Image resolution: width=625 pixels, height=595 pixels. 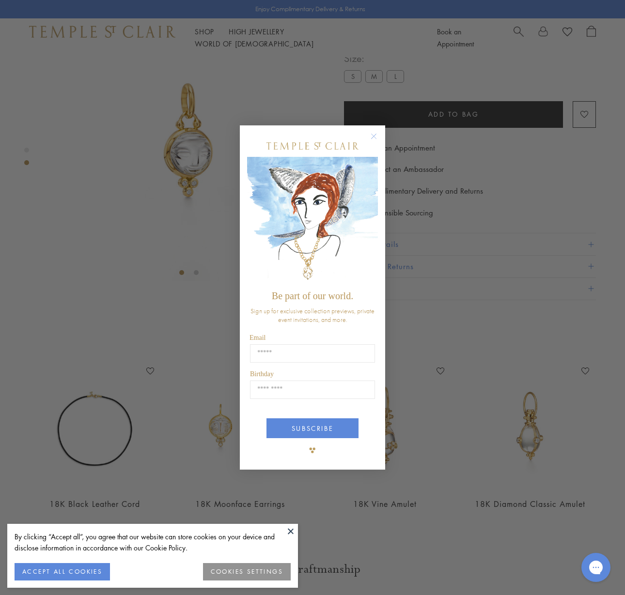 What do you see at coordinates (312, 296) in the screenshot?
I see `span: Be part of our world.` at bounding box center [312, 296].